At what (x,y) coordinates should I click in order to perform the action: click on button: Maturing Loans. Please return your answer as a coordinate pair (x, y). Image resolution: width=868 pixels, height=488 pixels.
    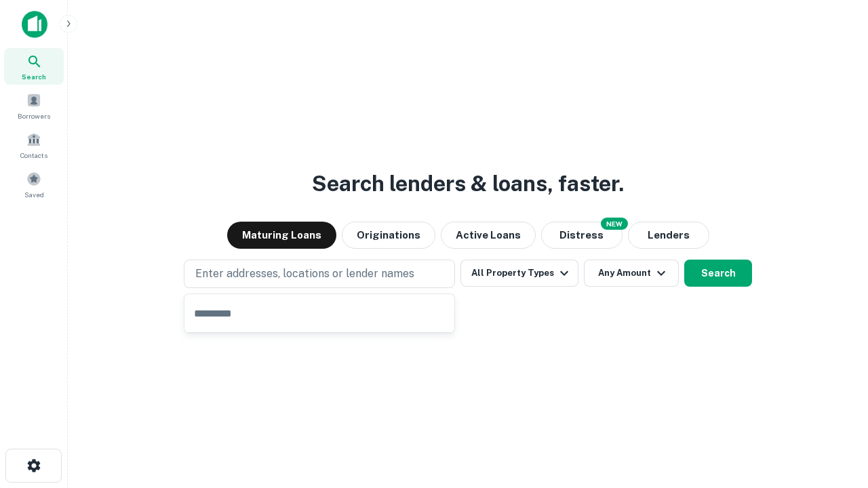
    Looking at the image, I should click on (281, 235).